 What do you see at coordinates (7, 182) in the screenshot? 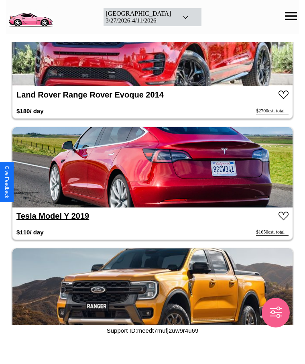
I see `div: Give Feedback` at bounding box center [7, 182].